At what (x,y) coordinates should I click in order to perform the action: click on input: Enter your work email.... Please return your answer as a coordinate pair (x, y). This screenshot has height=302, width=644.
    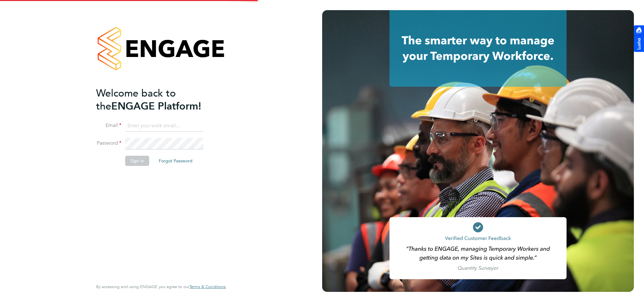
    Looking at the image, I should click on (164, 126).